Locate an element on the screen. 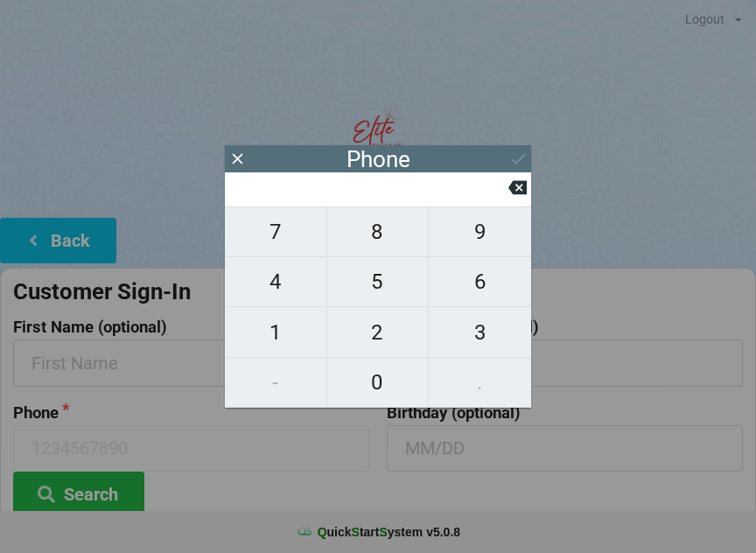  span: 5 is located at coordinates (378, 281).